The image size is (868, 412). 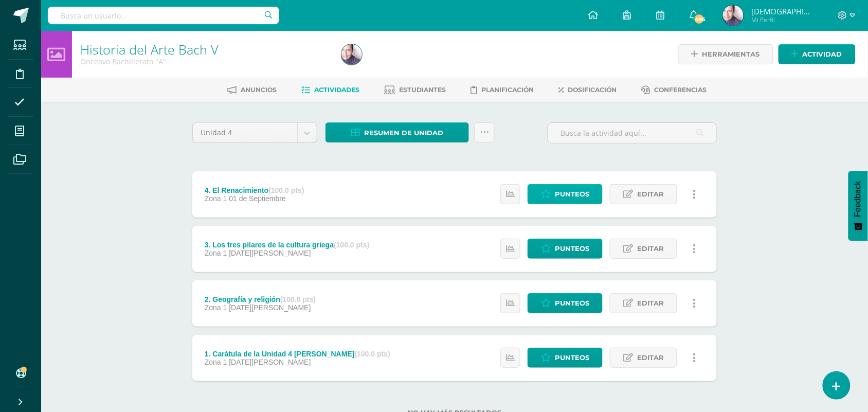 I want to click on a: Actividad, so click(x=817, y=54).